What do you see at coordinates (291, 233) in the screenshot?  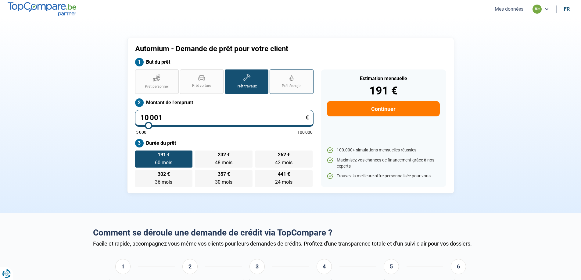 I see `h2: Comment se déroule une demande de crédit via TopCompare ?` at bounding box center [291, 233].